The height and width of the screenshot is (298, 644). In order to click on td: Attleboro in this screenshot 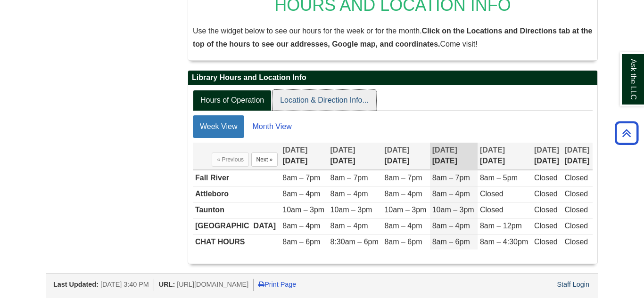, I will do `click(236, 194)`.